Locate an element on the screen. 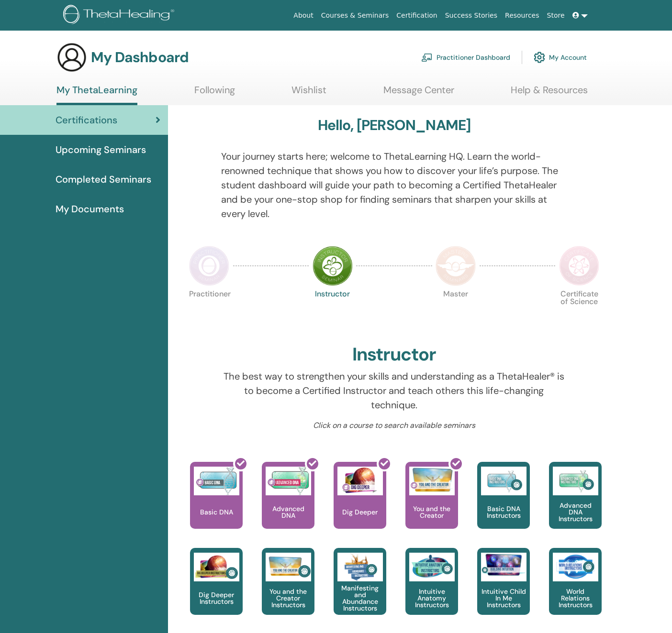  a: Advanced DNA Advanced DNA is located at coordinates (288, 505).